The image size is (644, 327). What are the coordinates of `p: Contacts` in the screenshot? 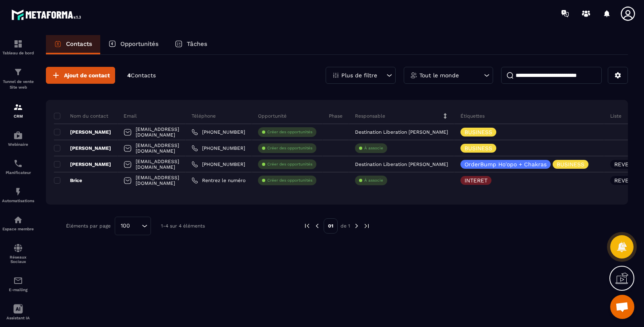 It's located at (79, 44).